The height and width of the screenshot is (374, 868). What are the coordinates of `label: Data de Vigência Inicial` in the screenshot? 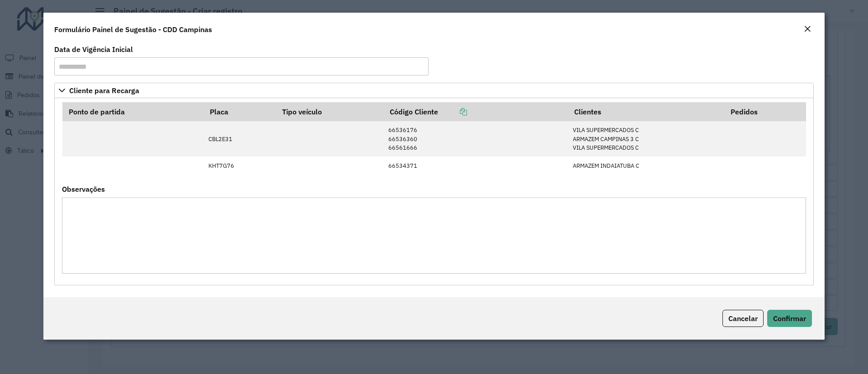 It's located at (94, 49).